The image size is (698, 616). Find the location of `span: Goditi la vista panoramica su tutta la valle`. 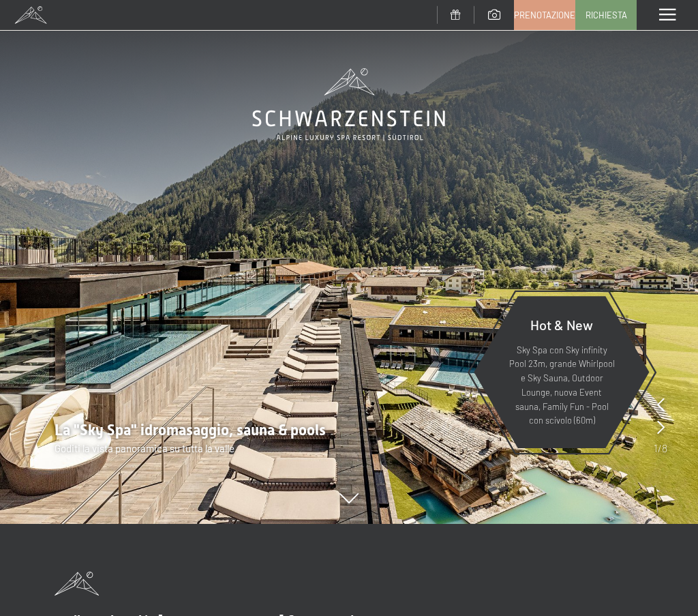

span: Goditi la vista panoramica su tutta la valle is located at coordinates (144, 448).